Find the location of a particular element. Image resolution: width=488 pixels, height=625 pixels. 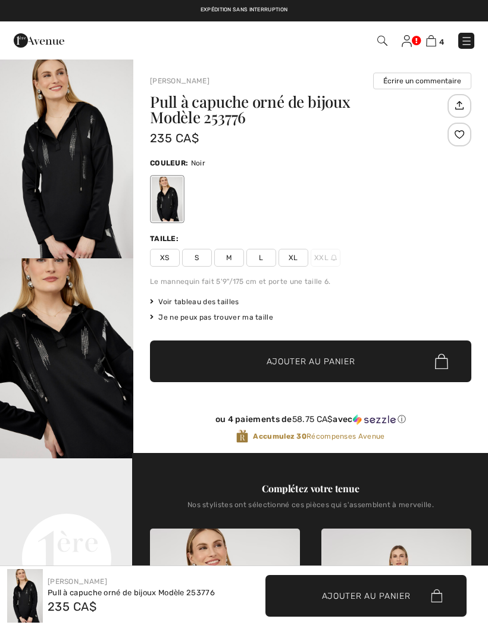

img: ring-m.svg is located at coordinates (334, 258).